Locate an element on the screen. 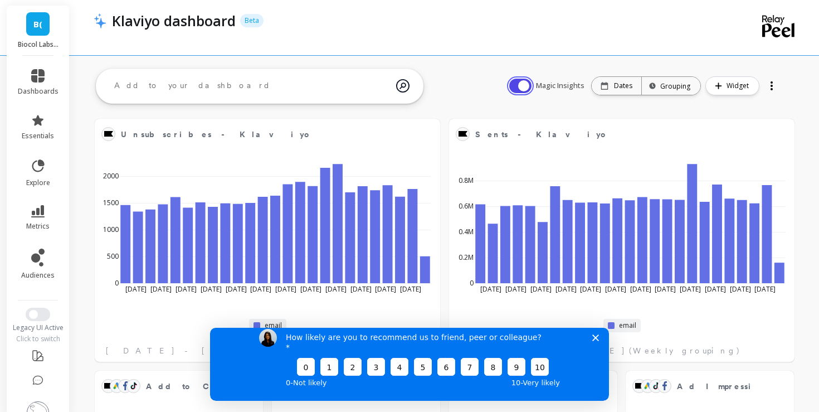 The width and height of the screenshot is (819, 412). button: 6 is located at coordinates (236, 39).